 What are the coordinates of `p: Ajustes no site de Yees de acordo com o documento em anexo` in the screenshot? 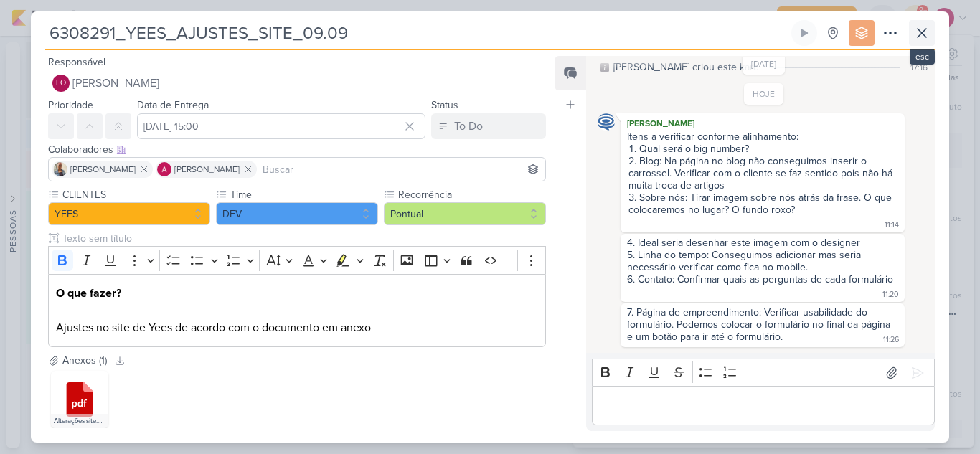 It's located at (297, 311).